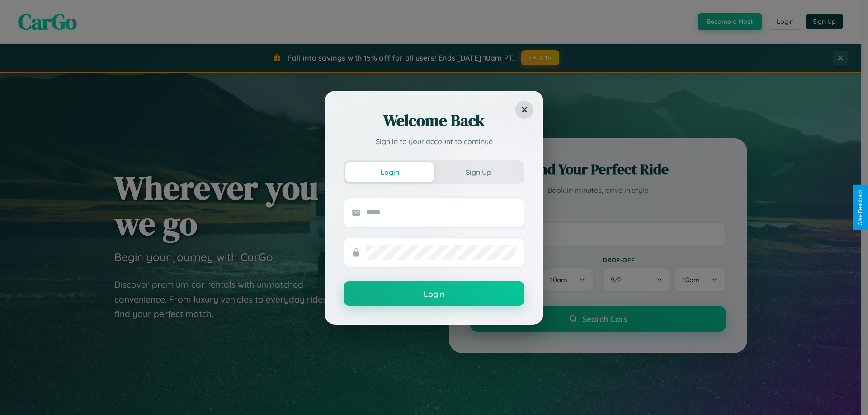  What do you see at coordinates (434, 120) in the screenshot?
I see `h2: Welcome Back` at bounding box center [434, 120].